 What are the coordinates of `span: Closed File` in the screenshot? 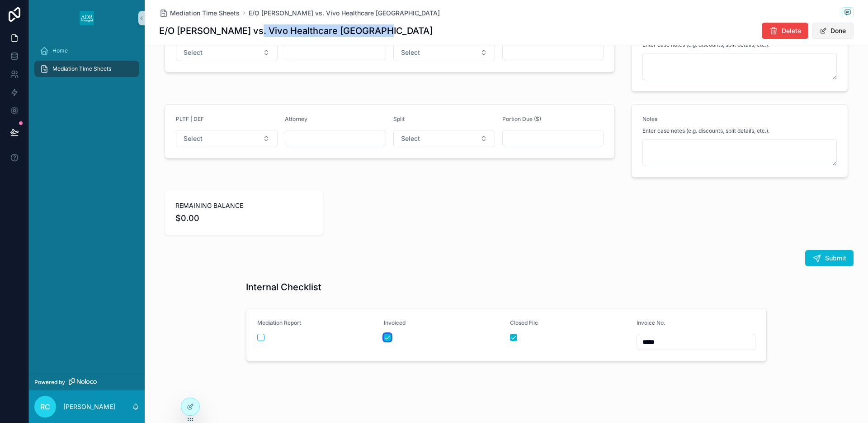 It's located at (524, 322).